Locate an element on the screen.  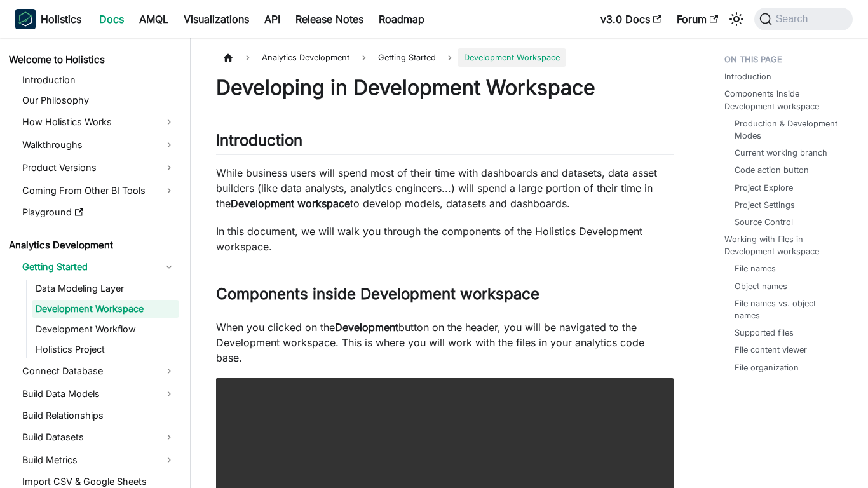
a: Home page is located at coordinates (228, 57).